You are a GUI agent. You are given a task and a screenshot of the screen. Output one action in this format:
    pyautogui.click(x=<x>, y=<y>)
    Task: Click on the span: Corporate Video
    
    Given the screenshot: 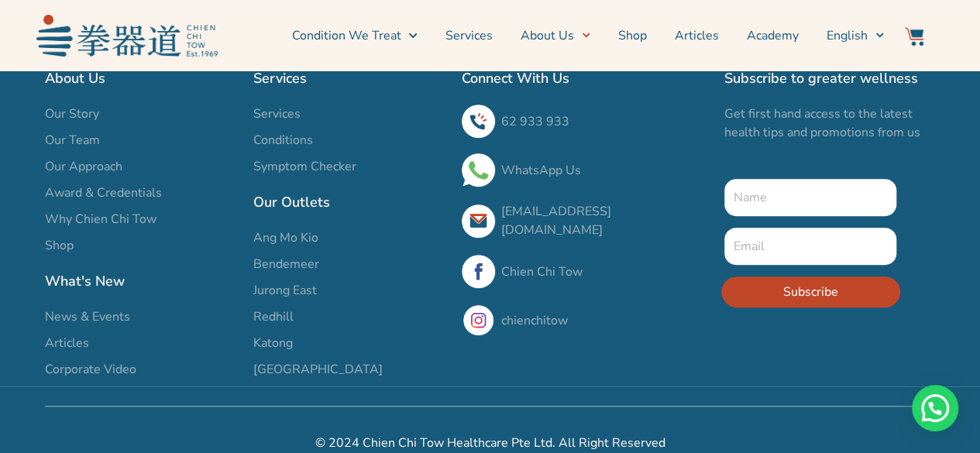 What is the action you would take?
    pyautogui.click(x=91, y=370)
    